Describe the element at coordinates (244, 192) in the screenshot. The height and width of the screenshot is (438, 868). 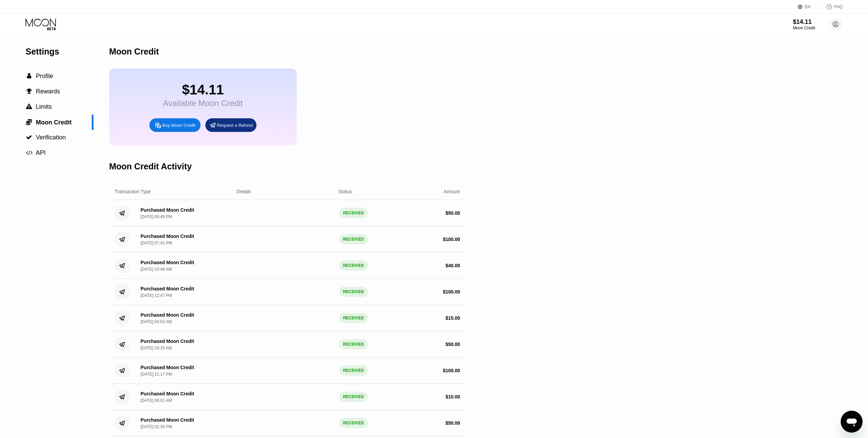
I see `div: Details` at that location.